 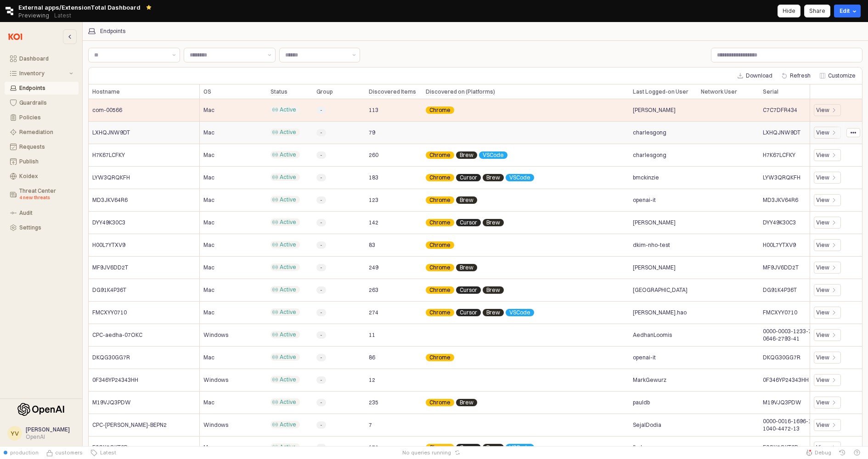 What do you see at coordinates (69, 452) in the screenshot?
I see `span: customers` at bounding box center [69, 452].